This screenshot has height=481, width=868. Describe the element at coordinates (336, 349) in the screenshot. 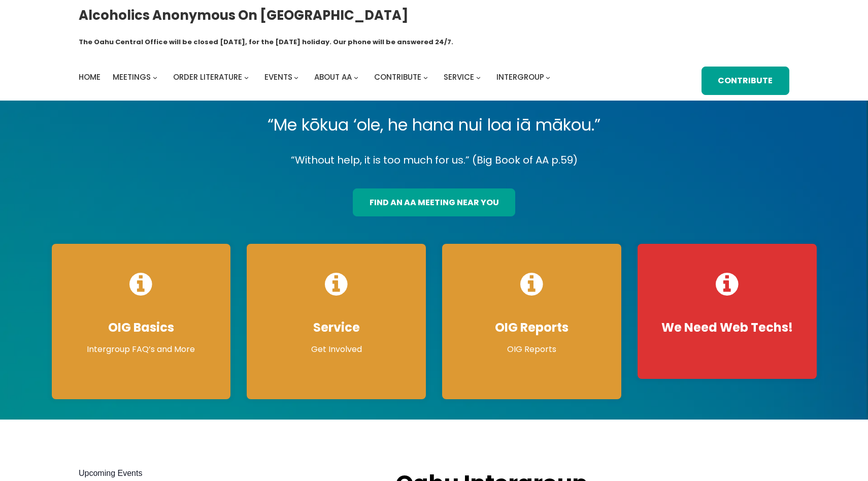

I see `p: Get Involved` at that location.